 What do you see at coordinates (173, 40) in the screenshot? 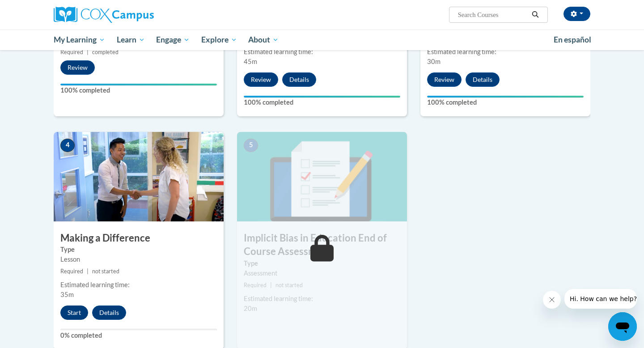
I see `span: Engage` at bounding box center [173, 40].